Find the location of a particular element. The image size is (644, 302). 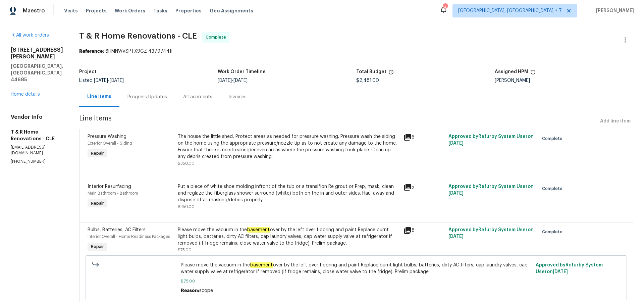

span: The hpm assigned to this work order. is located at coordinates (533, 74).